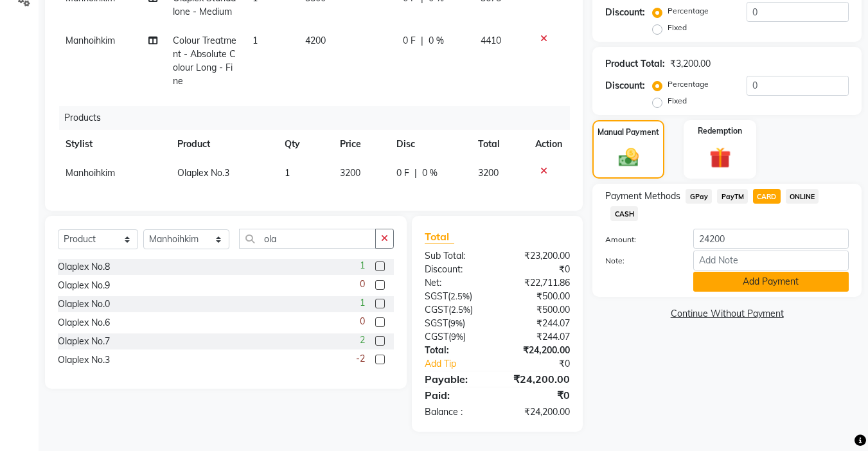 This screenshot has height=451, width=868. Describe the element at coordinates (204, 60) in the screenshot. I see `span: Colour Treatment - Absolute Colour Long - Fine` at that location.